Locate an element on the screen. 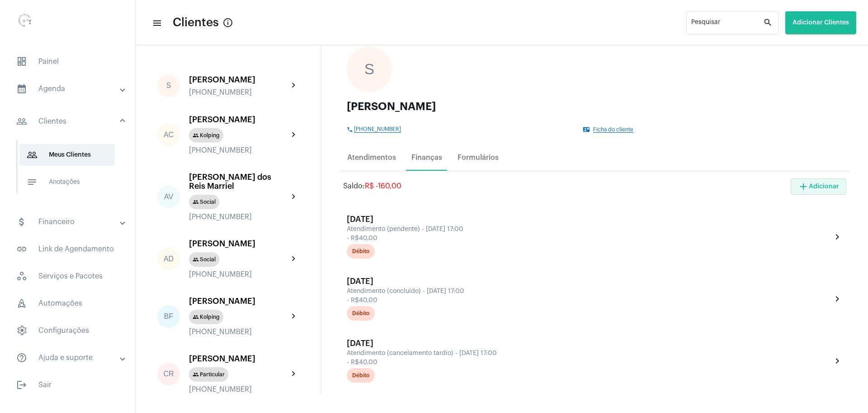 This screenshot has width=868, height=413. mat-chip: Particular is located at coordinates (208, 374).